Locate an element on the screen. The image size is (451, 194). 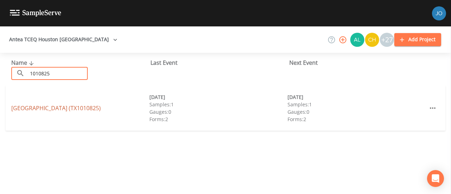
div: Last Event is located at coordinates (220, 63).